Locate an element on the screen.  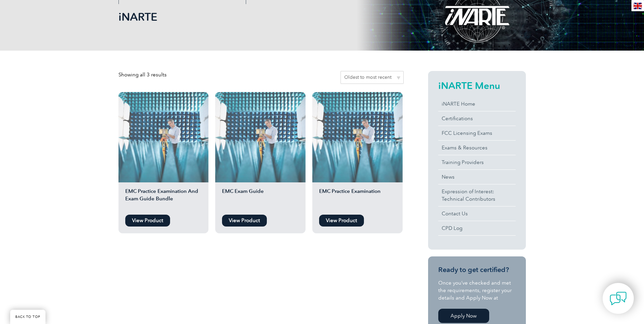
a: Certifications is located at coordinates (477, 119).